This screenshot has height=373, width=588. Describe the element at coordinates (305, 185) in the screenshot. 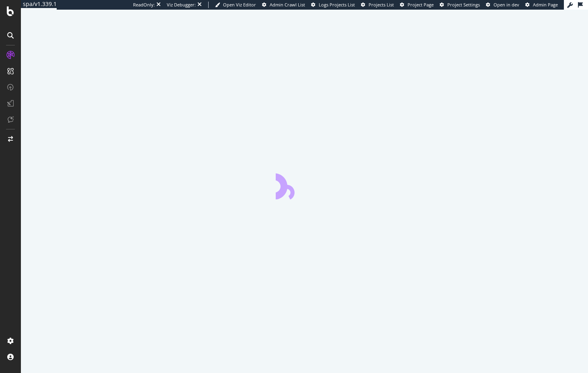

I see `div: animation` at that location.